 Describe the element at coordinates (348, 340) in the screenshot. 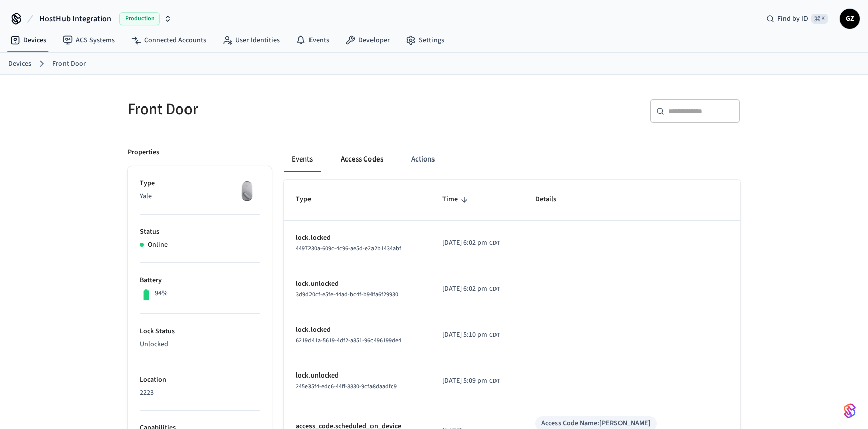

I see `span: 6219d41a-5619-4df2-a851-96c496199de4` at that location.